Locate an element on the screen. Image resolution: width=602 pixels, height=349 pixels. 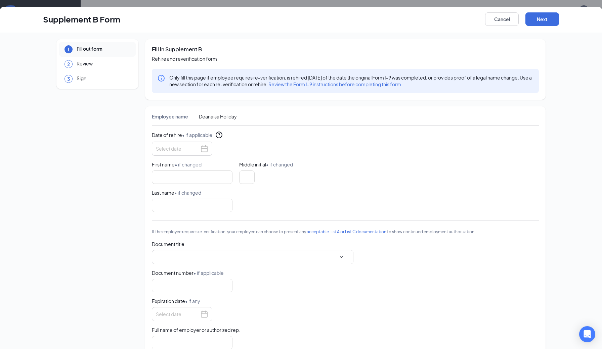
span: Full name of employer or authorized rep. is located at coordinates (345, 330).